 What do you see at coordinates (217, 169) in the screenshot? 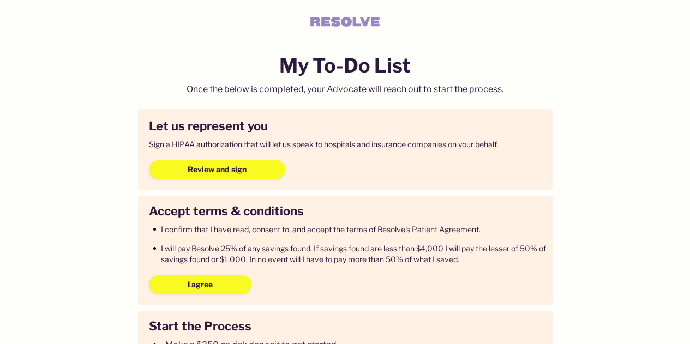
I see `a: Review and sign` at bounding box center [217, 169].